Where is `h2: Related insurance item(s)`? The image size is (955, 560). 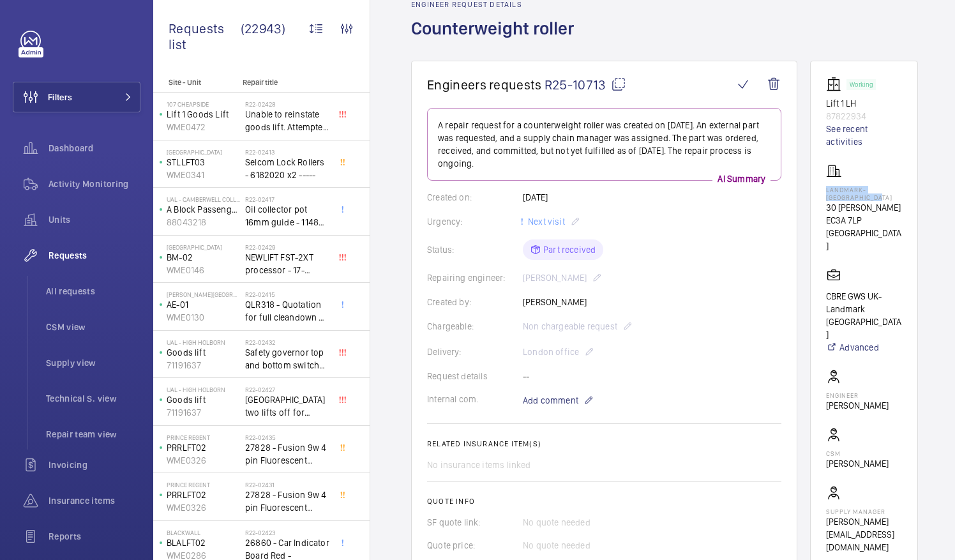 h2: Related insurance item(s) is located at coordinates (604, 444).